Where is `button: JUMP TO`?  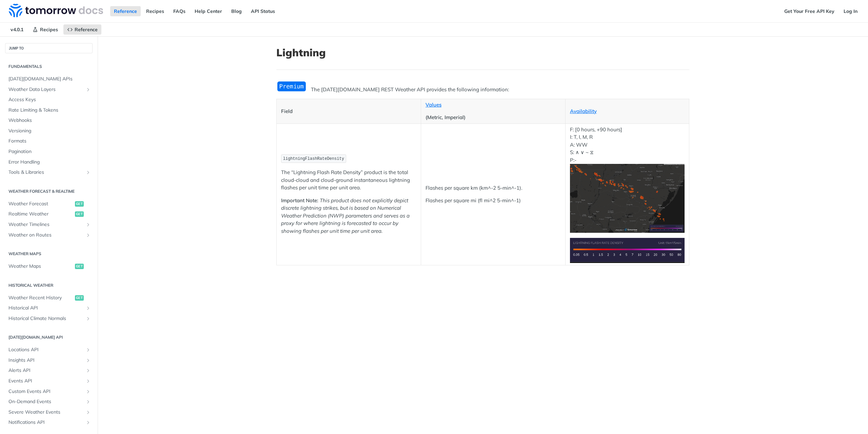
button: JUMP TO is located at coordinates (49, 48).